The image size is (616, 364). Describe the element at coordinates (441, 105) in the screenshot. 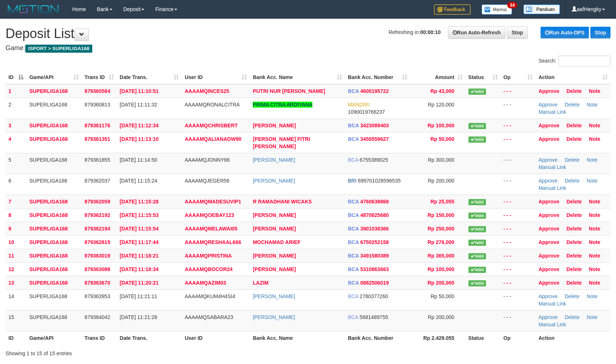

I see `span: Rp 120,000` at that location.